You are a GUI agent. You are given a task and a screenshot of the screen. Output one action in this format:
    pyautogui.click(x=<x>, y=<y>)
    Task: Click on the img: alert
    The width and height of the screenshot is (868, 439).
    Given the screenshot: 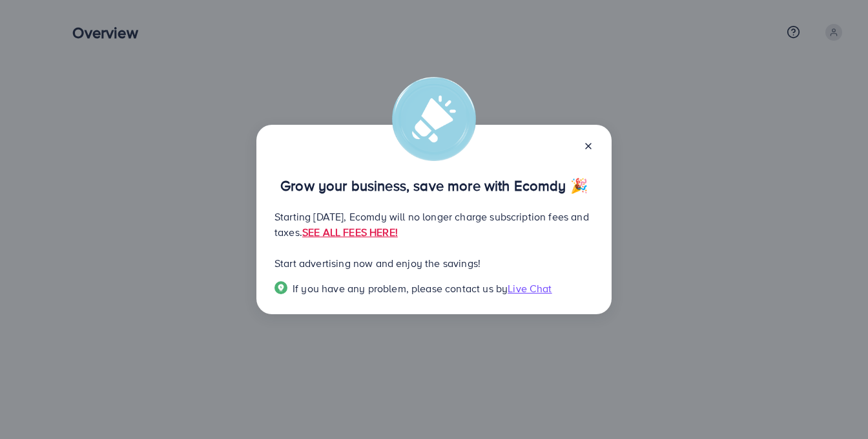 What is the action you would take?
    pyautogui.click(x=434, y=118)
    